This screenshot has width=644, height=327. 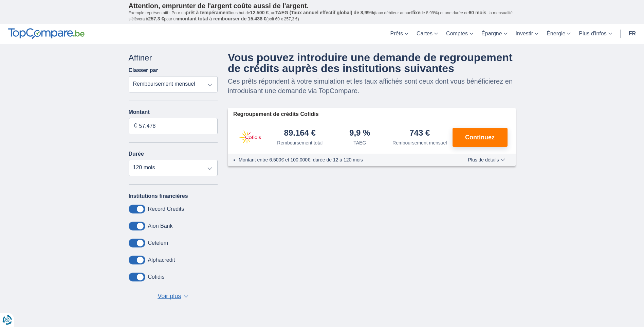 I want to click on h4: Vous pouvez introduire une demande de regroupement de crédits auprès des institutions suivantes, so click(x=371, y=63).